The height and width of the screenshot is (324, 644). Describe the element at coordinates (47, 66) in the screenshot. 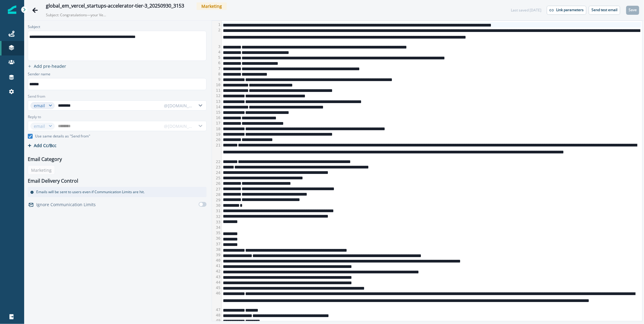

I see `button: add preheader` at that location.